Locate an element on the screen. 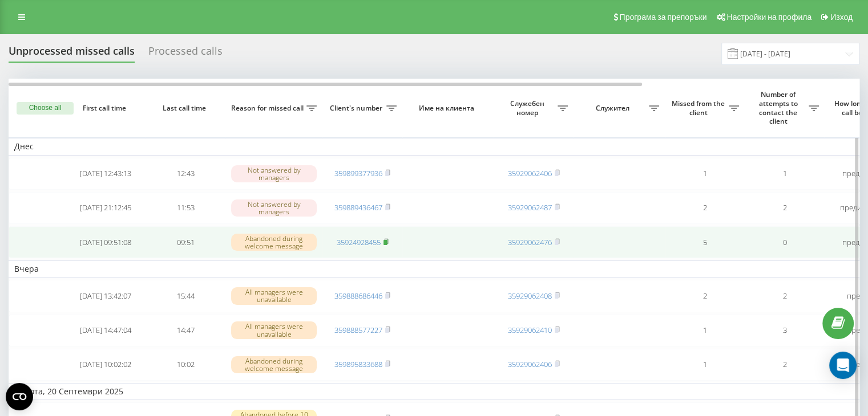 This screenshot has height=416, width=868. td: 10:02 is located at coordinates (185, 364).